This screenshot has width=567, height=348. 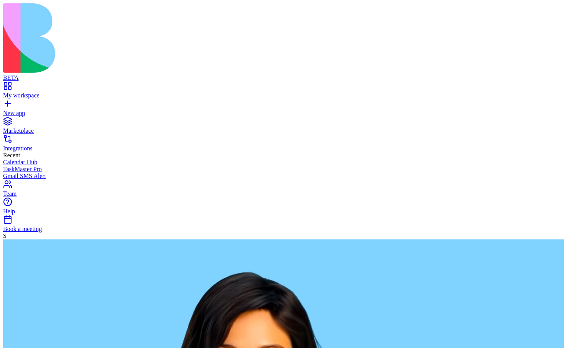 I want to click on div: BETA, so click(x=283, y=78).